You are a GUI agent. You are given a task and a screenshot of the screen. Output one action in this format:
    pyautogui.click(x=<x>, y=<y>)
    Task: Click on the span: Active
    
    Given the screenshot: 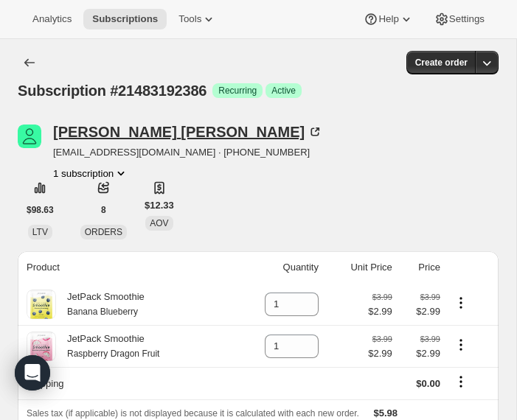 What is the action you would take?
    pyautogui.click(x=283, y=91)
    